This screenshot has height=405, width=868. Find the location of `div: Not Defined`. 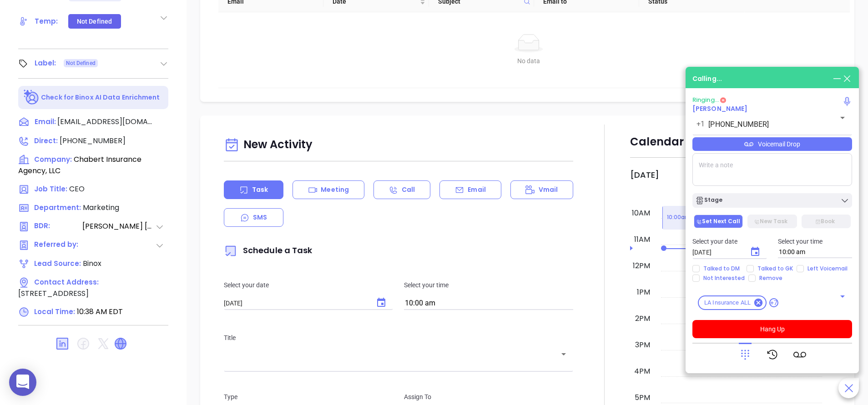

div: Not Defined is located at coordinates (94, 21).